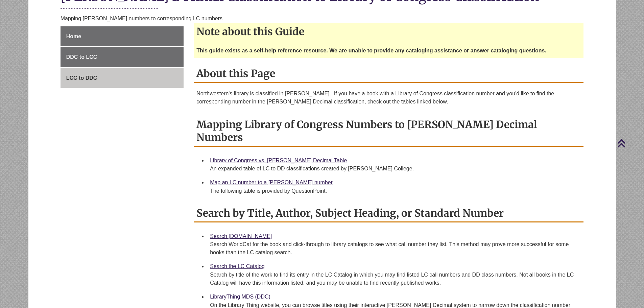  Describe the element at coordinates (122, 57) in the screenshot. I see `div: Guide Page Menu` at that location.